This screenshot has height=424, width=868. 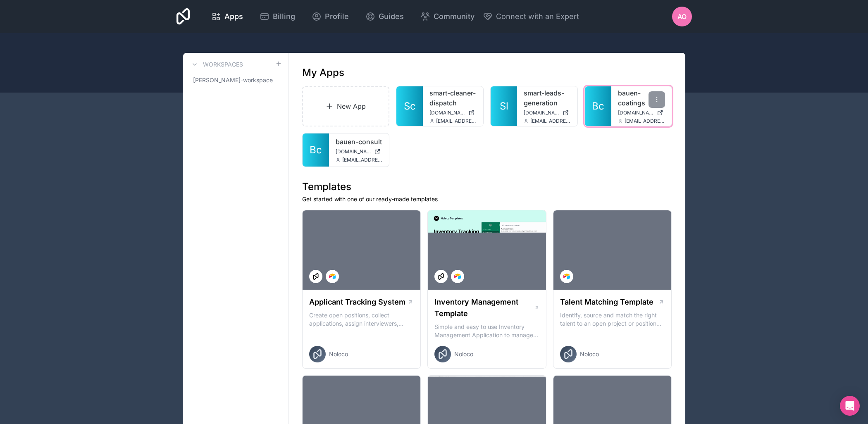 I want to click on h1: Templates, so click(x=487, y=187).